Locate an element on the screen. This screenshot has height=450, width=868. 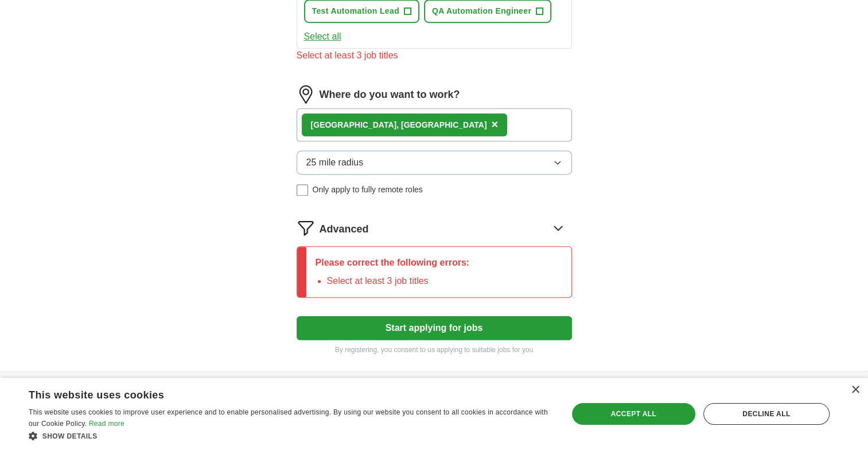
label: Where do you want to work? is located at coordinates (389, 95).